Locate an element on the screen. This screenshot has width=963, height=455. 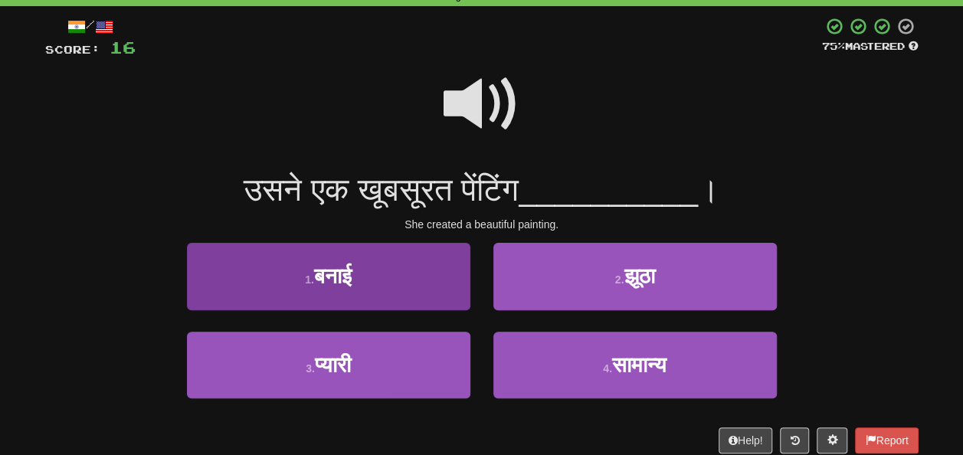
span: उसने एक खूबसूरत पेंटिंग is located at coordinates (381, 189).